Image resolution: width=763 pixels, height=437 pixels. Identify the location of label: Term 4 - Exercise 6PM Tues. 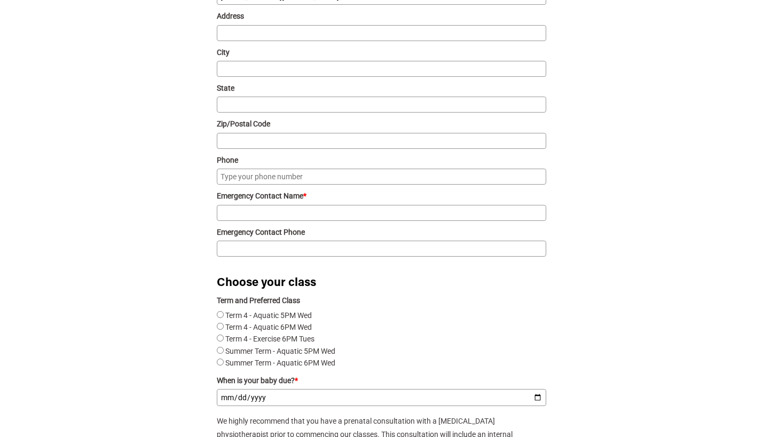
(270, 339).